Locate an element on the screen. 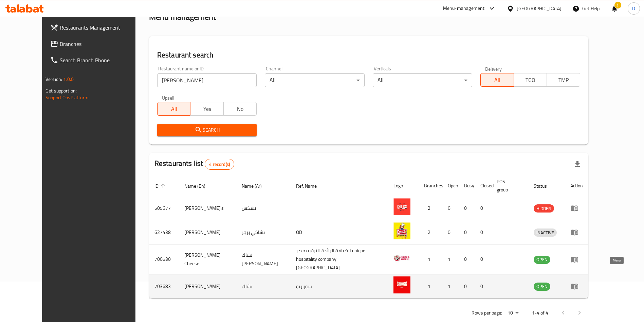 The image size is (644, 322). td: 700530 is located at coordinates (164, 259).